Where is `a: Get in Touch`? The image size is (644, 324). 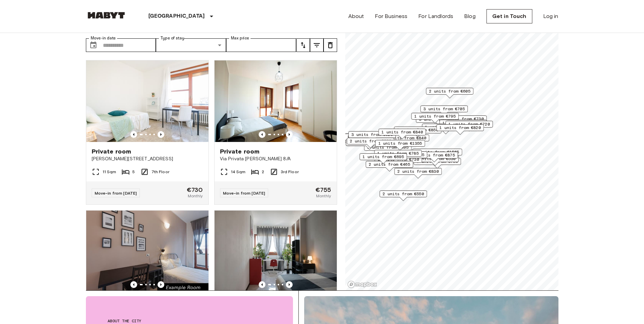 a: Get in Touch is located at coordinates (509, 16).